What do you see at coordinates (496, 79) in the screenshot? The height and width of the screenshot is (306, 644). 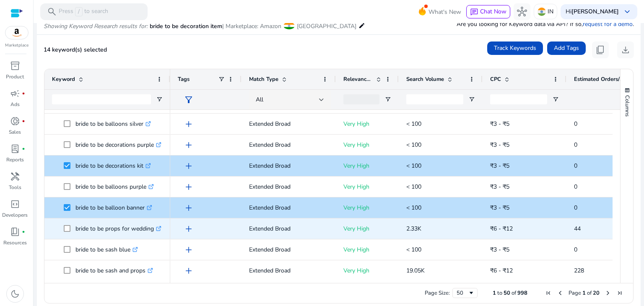 I see `span: CPC` at bounding box center [496, 79].